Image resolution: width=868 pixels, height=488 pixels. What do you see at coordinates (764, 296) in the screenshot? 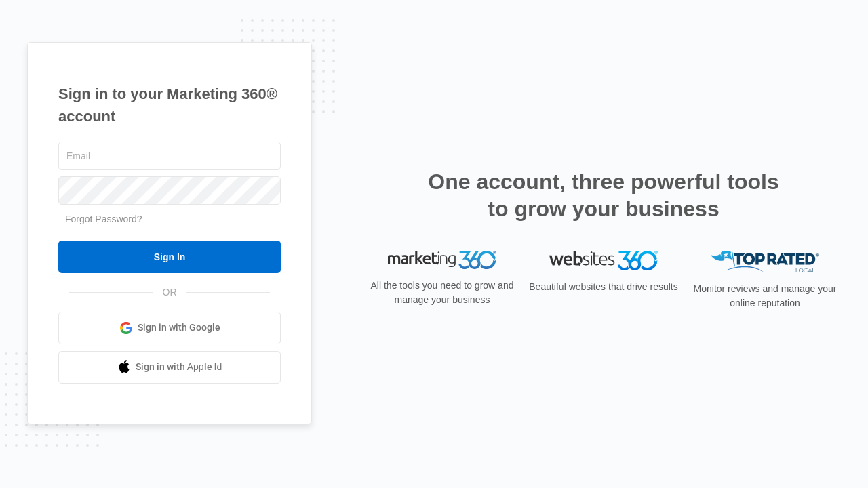
I see `p: Monitor reviews and manage your online reputation` at bounding box center [764, 296].